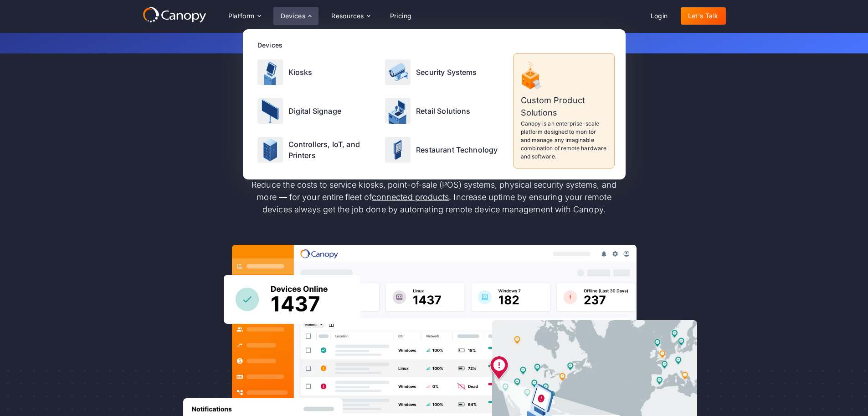  Describe the element at coordinates (444, 111) in the screenshot. I see `p: Retail Solutions` at that location.